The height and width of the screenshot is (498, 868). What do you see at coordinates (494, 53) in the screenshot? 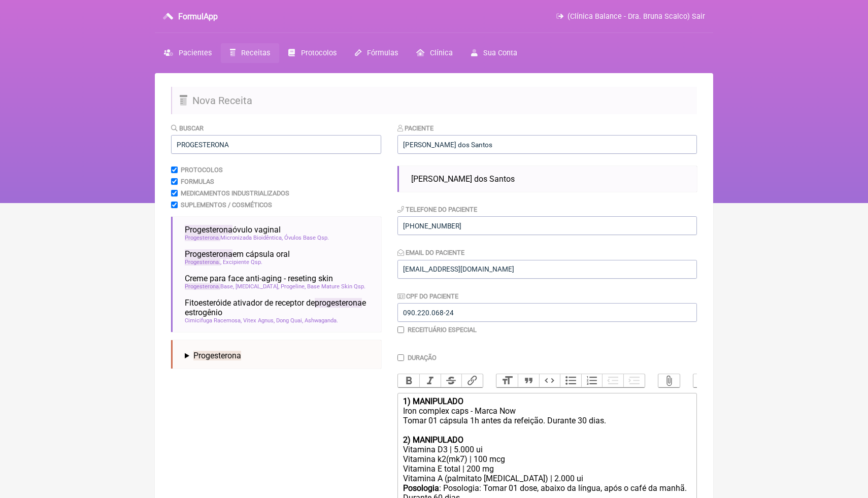
I see `a: Sua Conta` at bounding box center [494, 53].